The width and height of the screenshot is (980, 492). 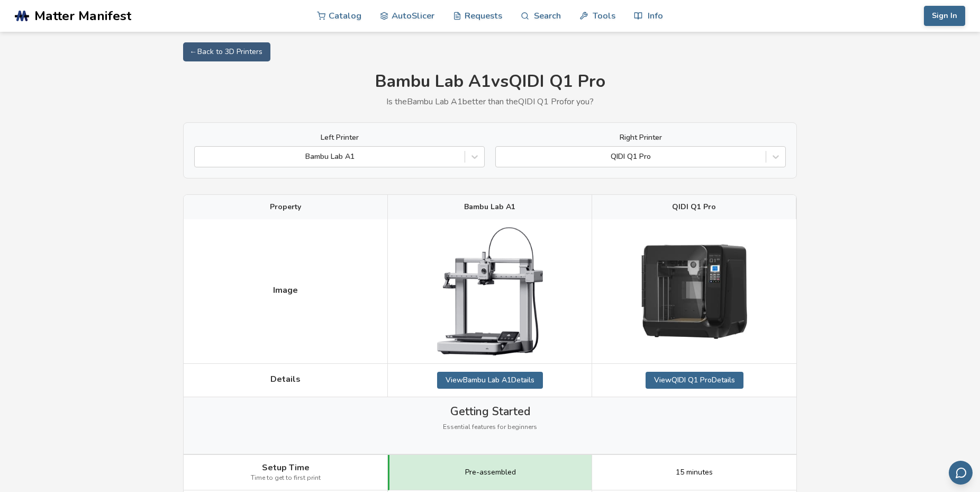 What do you see at coordinates (489, 207) in the screenshot?
I see `span: Bambu Lab A1` at bounding box center [489, 207].